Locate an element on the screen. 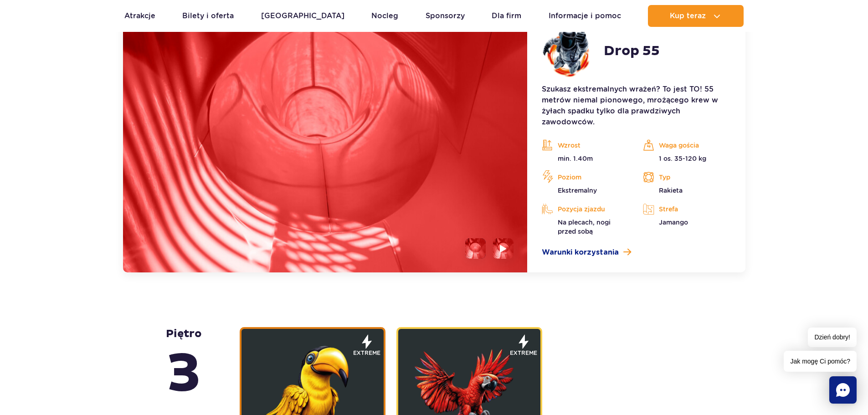 This screenshot has width=868, height=415. p: Strefa is located at coordinates (686, 209).